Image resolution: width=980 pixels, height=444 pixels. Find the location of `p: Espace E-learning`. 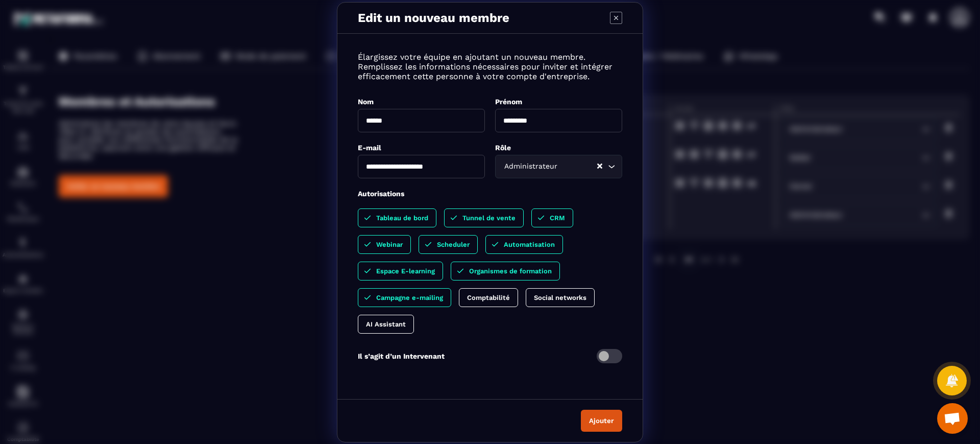

p: Espace E-learning is located at coordinates (405, 270).